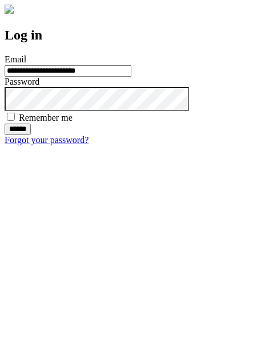  Describe the element at coordinates (129, 35) in the screenshot. I see `h2: Log in` at that location.